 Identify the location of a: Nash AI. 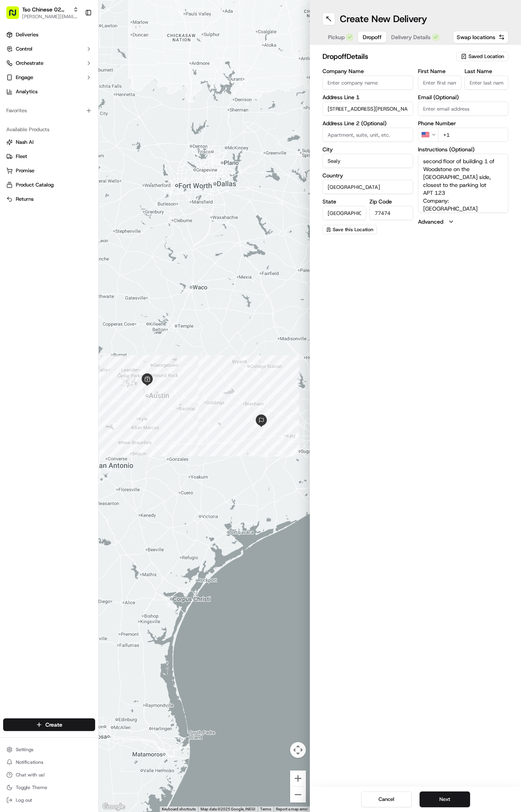
(49, 142).